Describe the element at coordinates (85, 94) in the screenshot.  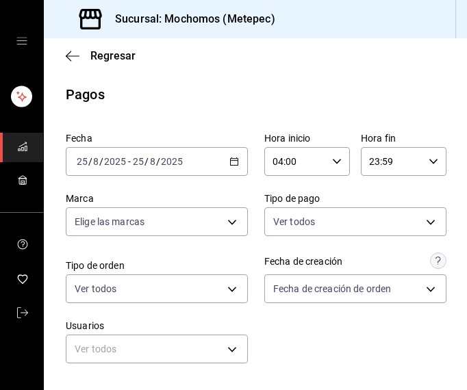
I see `div: Pagos` at that location.